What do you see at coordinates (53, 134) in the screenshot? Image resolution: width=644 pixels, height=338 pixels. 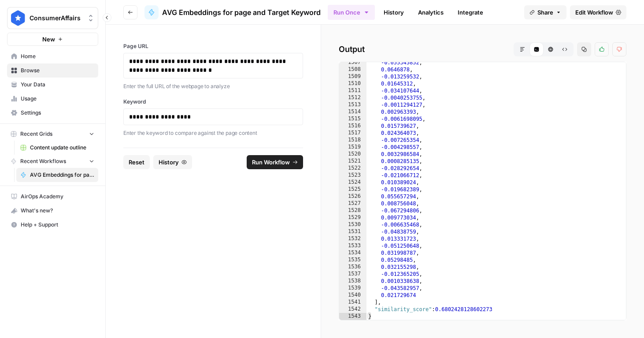 I see `button: Recent Grids` at bounding box center [53, 134].